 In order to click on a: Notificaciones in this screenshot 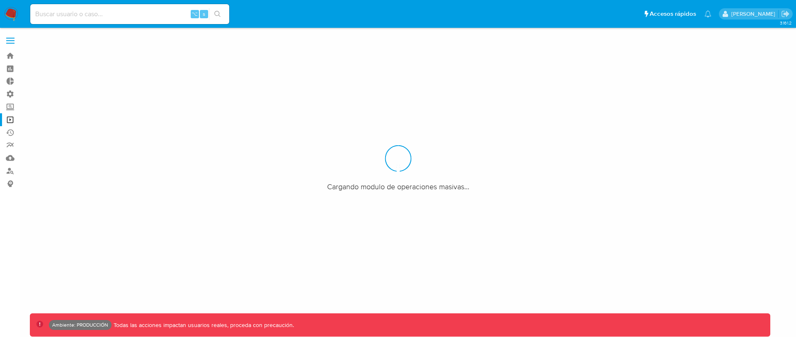, I will do `click(708, 14)`.